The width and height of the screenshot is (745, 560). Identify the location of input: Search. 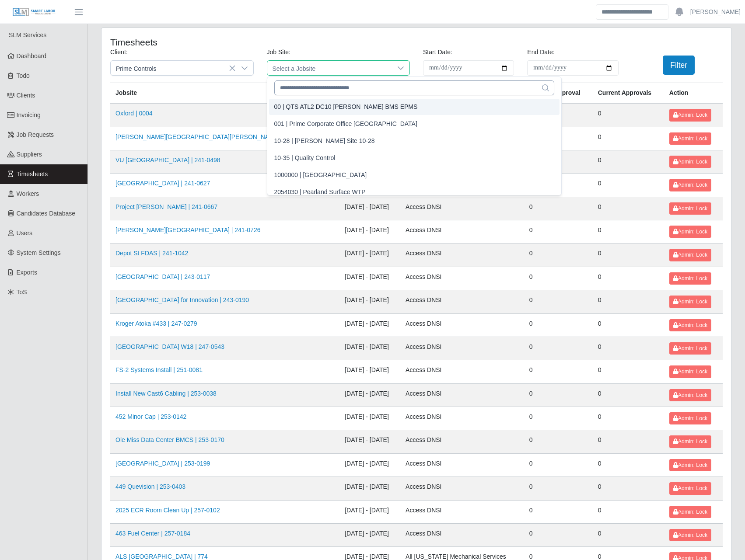
(632, 12).